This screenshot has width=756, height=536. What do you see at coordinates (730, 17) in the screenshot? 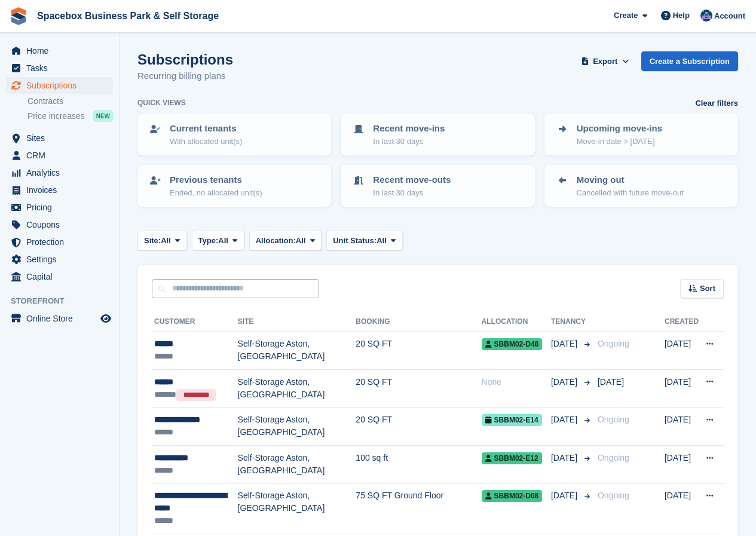
I see `span: Account` at bounding box center [730, 17].